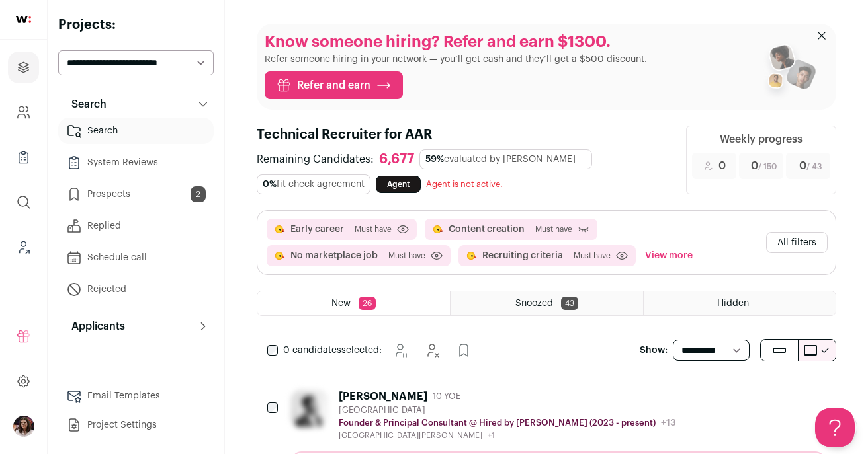 The height and width of the screenshot is (454, 868). Describe the element at coordinates (465, 184) in the screenshot. I see `span: Agent is not active.` at that location.